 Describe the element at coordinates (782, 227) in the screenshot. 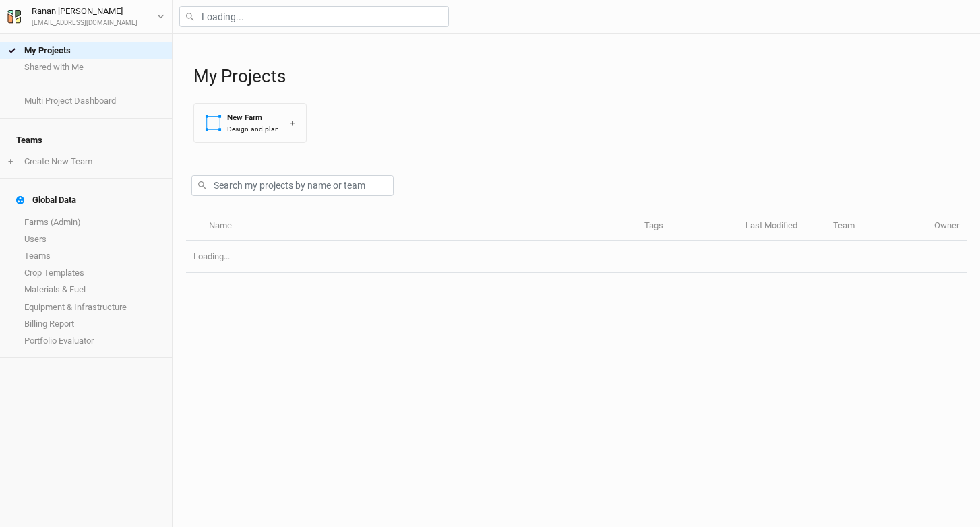

I see `th: Last Modified` at that location.